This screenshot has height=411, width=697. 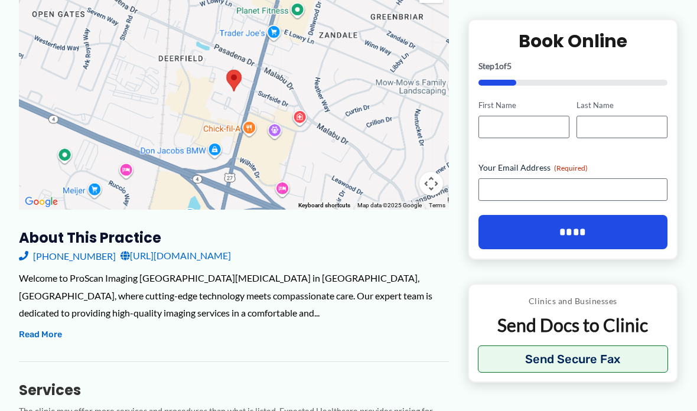 I want to click on button: Send Secure Fax, so click(x=573, y=359).